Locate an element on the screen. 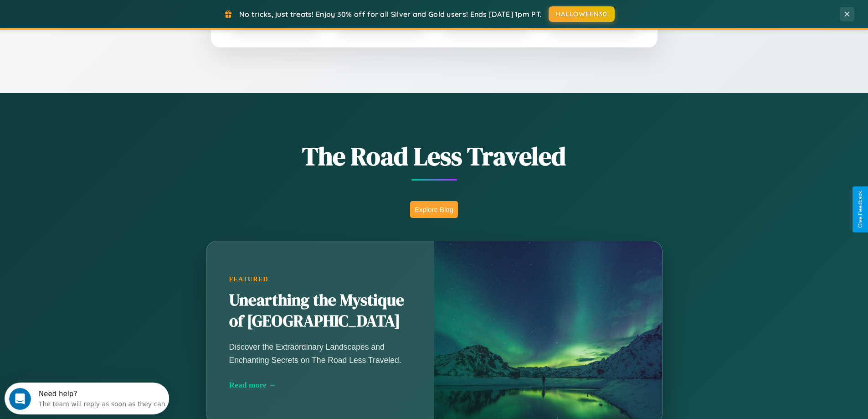 The image size is (868, 419). div: Read more → is located at coordinates (321, 385).